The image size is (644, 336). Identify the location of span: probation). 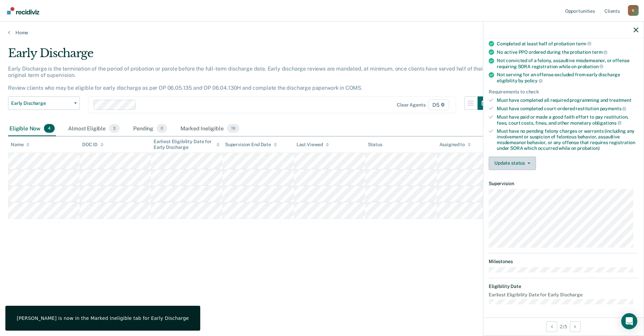
(588, 148).